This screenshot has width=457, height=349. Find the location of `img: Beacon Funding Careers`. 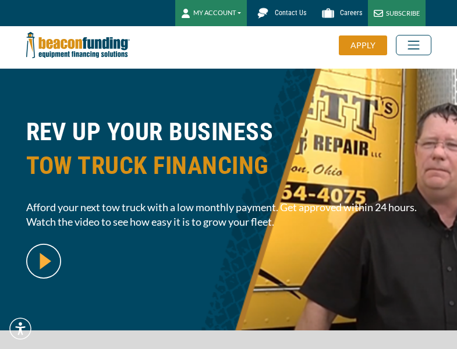

img: Beacon Funding Careers is located at coordinates (328, 13).